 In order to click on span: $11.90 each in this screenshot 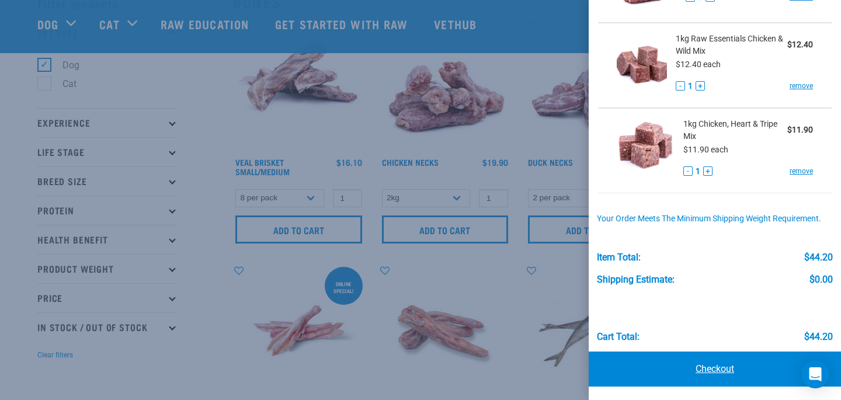, I will do `click(705, 149)`.